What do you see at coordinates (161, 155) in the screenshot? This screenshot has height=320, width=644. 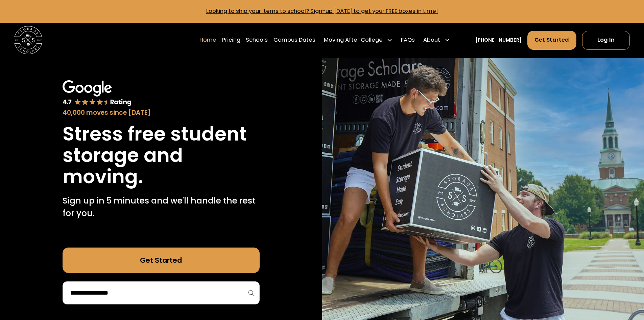 I see `h1: Stress free student storage and moving.` at bounding box center [161, 155].